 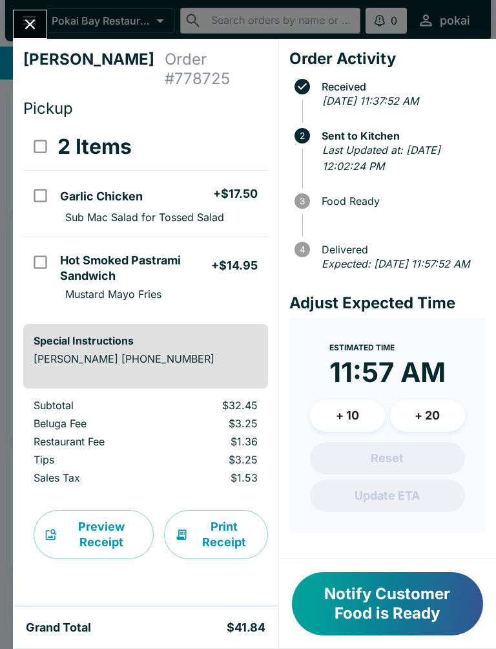 I want to click on span: Sent to Kitchen, so click(x=401, y=136).